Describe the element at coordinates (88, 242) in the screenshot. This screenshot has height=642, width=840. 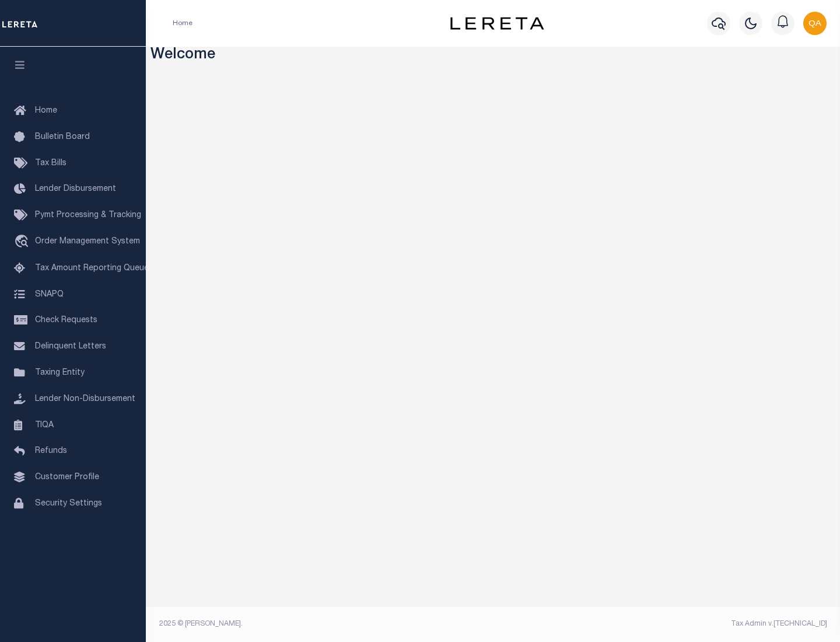
I see `span: Order Management System` at that location.